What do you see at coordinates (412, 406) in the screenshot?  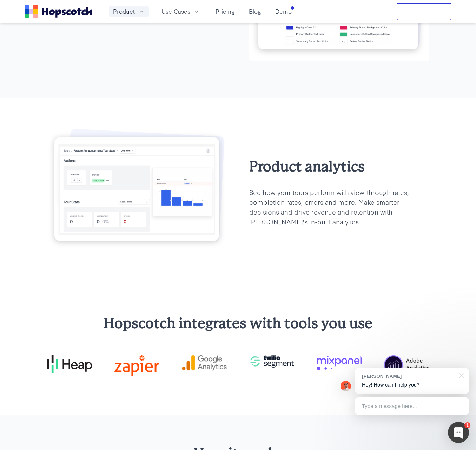 I see `div: Type a message here...` at bounding box center [412, 406].